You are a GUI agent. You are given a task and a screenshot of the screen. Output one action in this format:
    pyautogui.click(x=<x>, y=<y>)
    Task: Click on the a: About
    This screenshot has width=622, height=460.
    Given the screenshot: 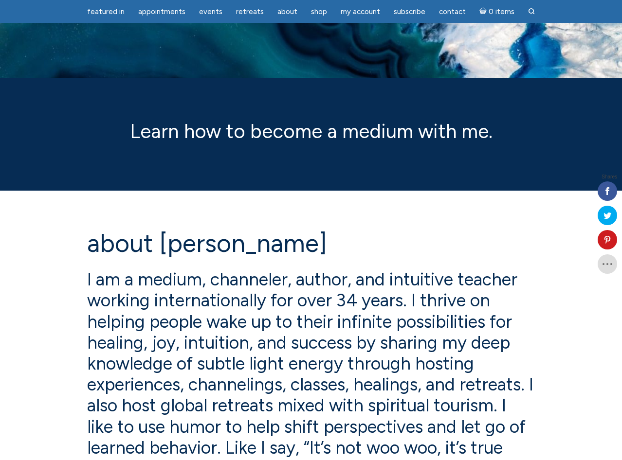 What is the action you would take?
    pyautogui.click(x=287, y=12)
    